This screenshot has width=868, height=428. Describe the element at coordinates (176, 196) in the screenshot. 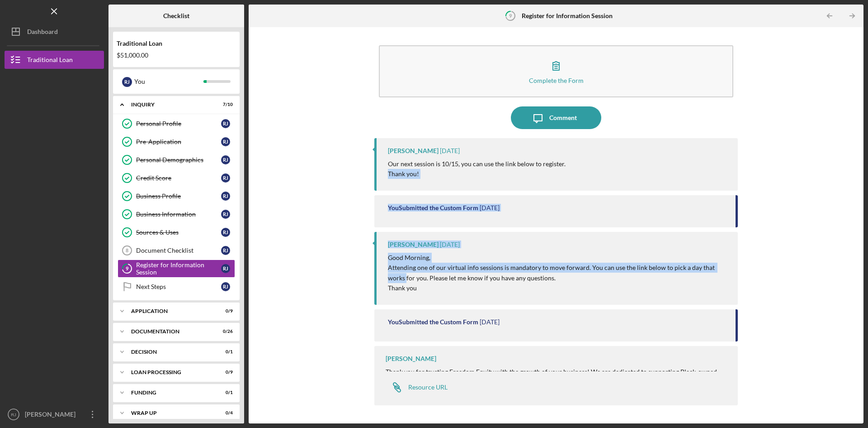

I see `a: Business ProfileRJ` at that location.